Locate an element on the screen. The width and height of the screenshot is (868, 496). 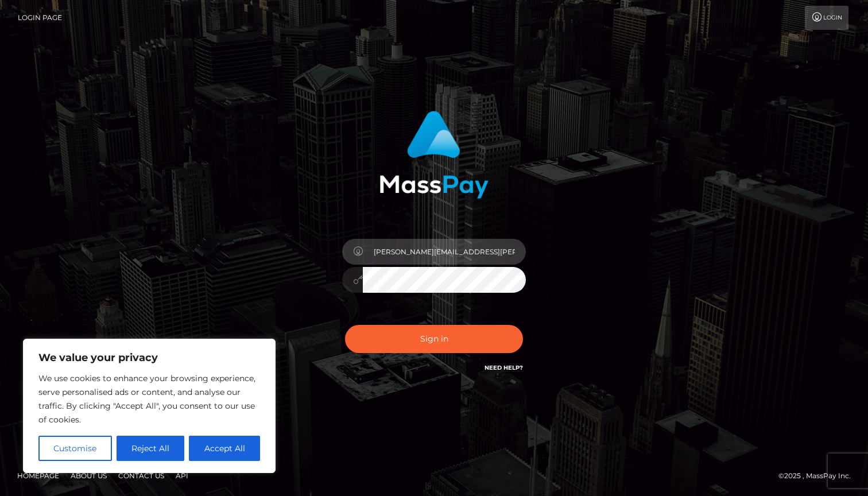
a: Need Help? is located at coordinates (503, 367).